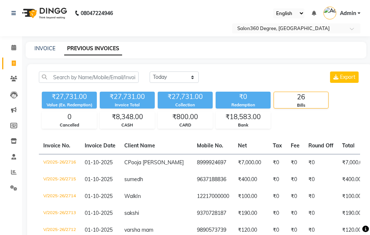  I want to click on div: Collection, so click(185, 105).